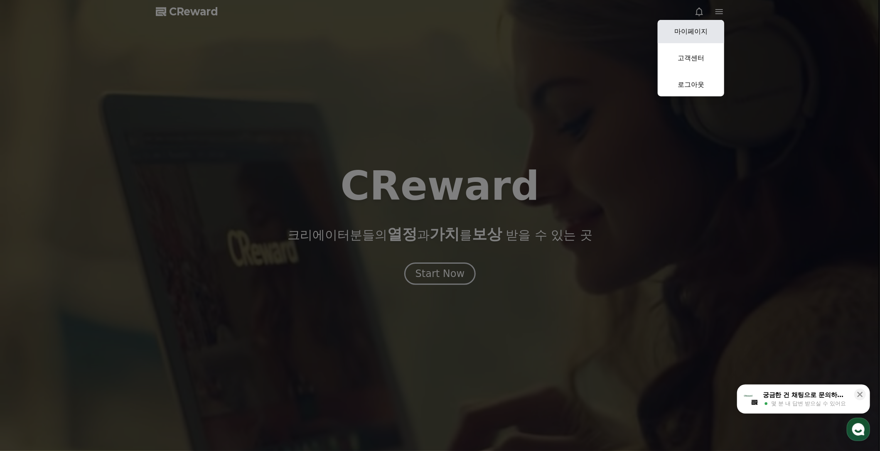 The image size is (880, 451). I want to click on a: 로그아웃, so click(691, 85).